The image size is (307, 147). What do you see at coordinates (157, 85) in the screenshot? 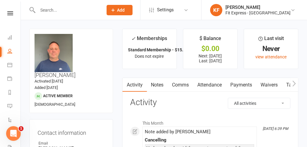
I see `a: Notes` at bounding box center [157, 85].